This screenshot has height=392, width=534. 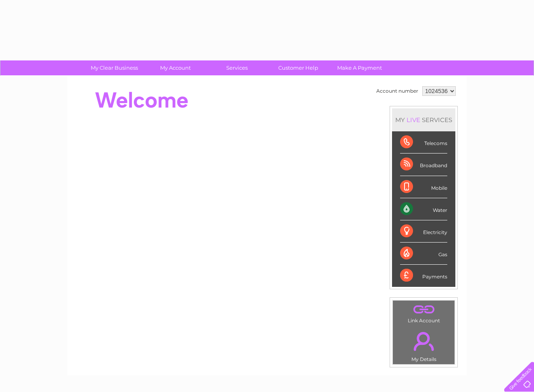 I want to click on div: Telecoms, so click(x=424, y=142).